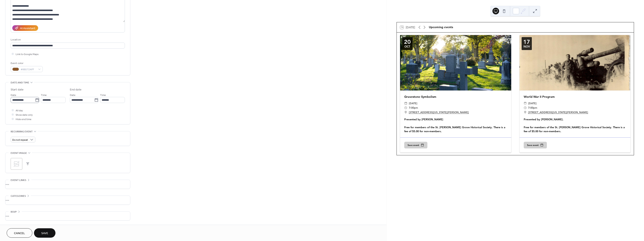  I want to click on div: Start date, so click(17, 90).